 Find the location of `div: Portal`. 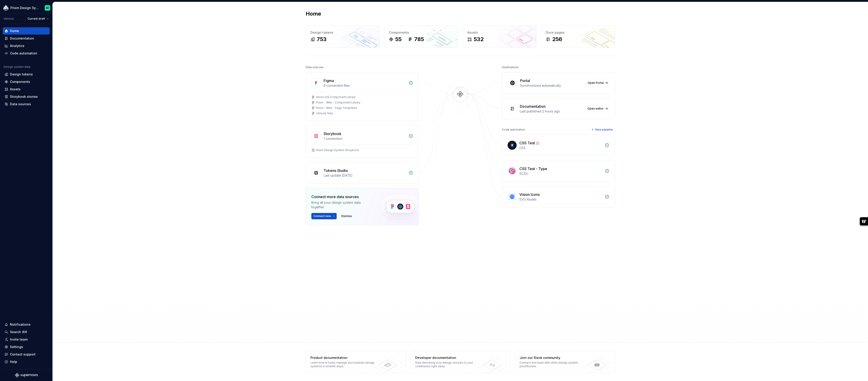

div: Portal is located at coordinates (525, 81).